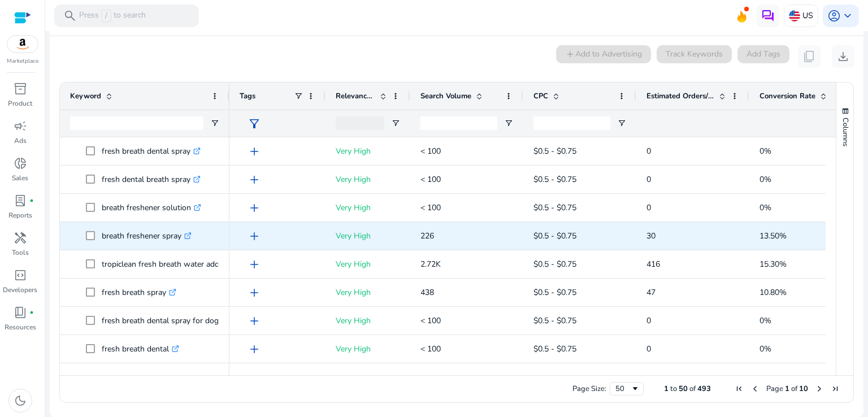 Image resolution: width=868 pixels, height=417 pixels. I want to click on span: Conversion Rate, so click(787, 96).